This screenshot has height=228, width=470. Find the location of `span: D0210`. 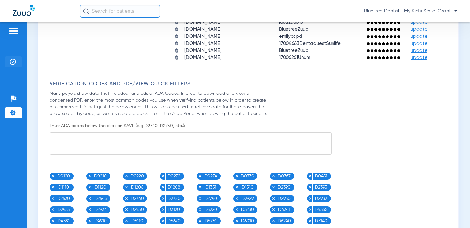

span: D0210 is located at coordinates (100, 176).